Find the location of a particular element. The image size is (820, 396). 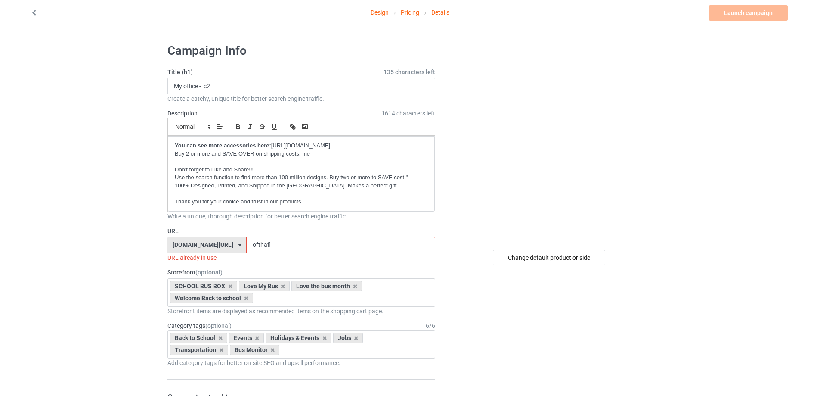

div: Change default product or side is located at coordinates (549, 258).